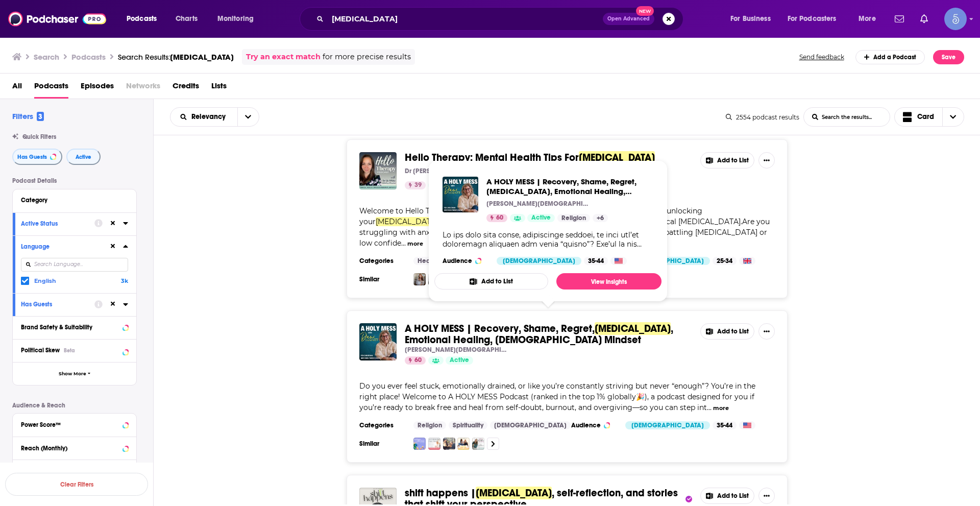 This screenshot has height=506, width=980. I want to click on a: Spirituality, so click(468, 425).